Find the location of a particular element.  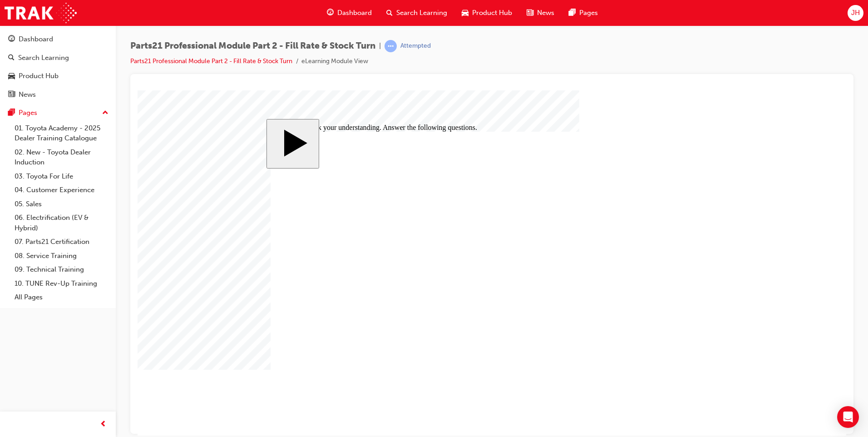

button: JH is located at coordinates (855, 13).